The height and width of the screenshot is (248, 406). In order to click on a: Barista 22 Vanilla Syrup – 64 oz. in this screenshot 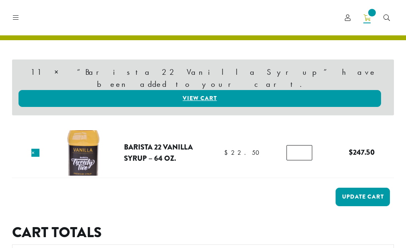, I will do `click(158, 152)`.